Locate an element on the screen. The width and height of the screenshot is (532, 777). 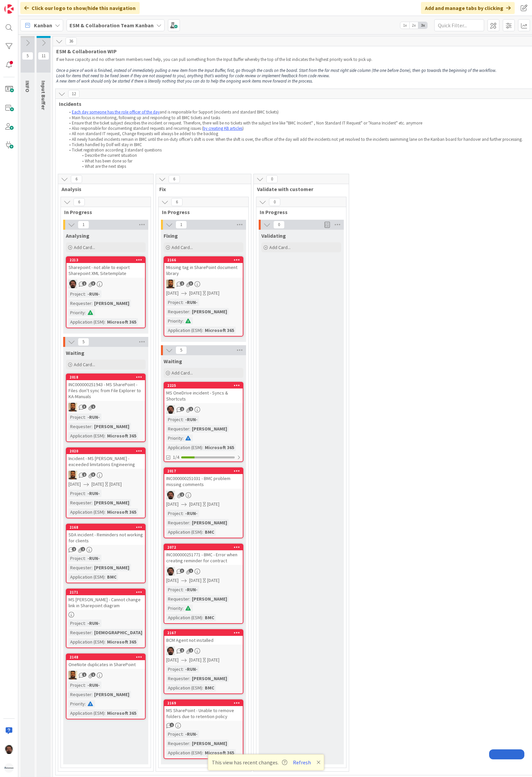
a: by creating KB articles is located at coordinates (223, 128).